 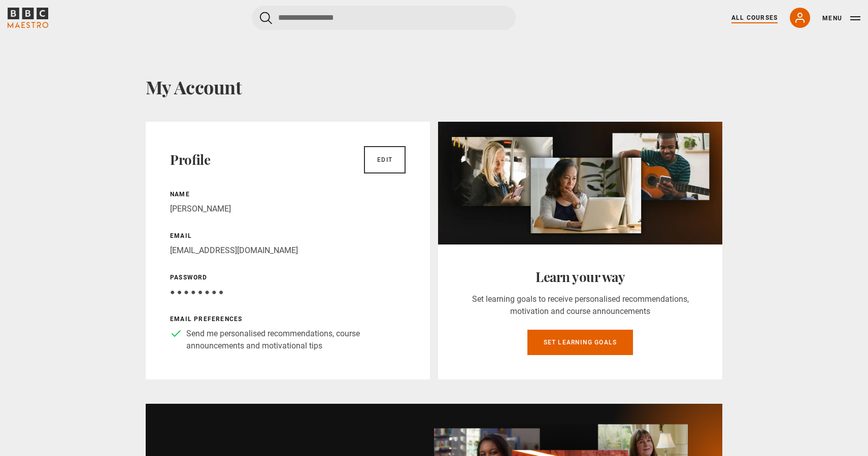 What do you see at coordinates (288, 277) in the screenshot?
I see `p: Password` at bounding box center [288, 277].